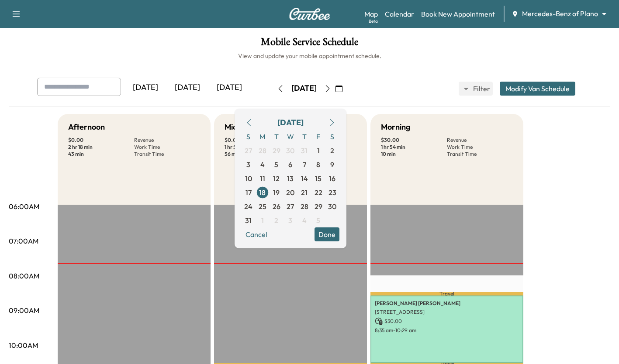 The width and height of the screenshot is (619, 364). Describe the element at coordinates (318, 164) in the screenshot. I see `span: 8` at that location.